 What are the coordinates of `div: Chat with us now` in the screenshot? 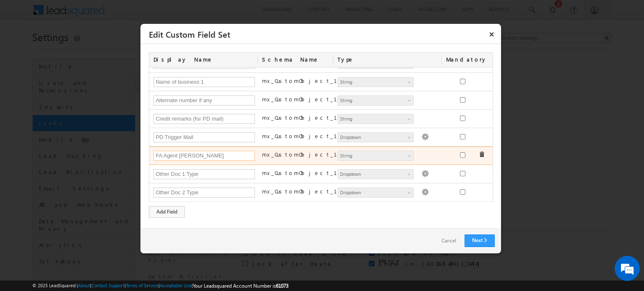 It's located at (92, 50).